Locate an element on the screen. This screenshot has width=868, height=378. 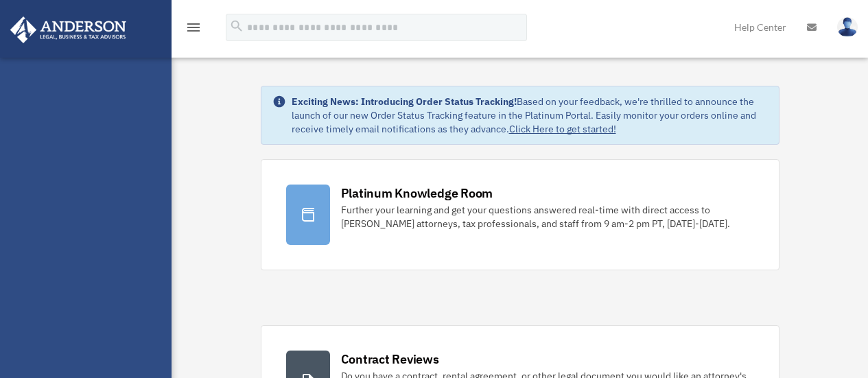
strong: Exciting News: Introducing Order Status Tracking! is located at coordinates (404, 102).